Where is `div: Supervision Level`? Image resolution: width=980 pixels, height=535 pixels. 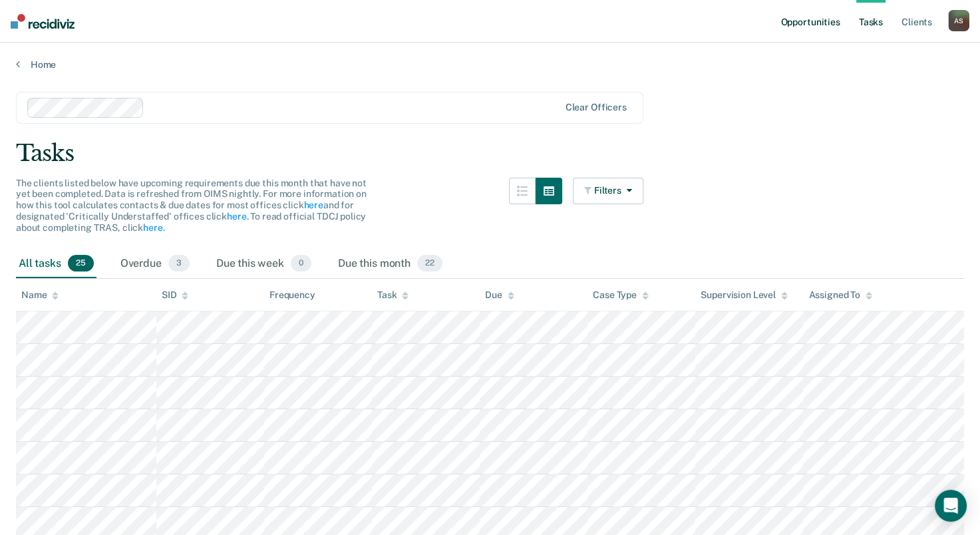
div: Supervision Level is located at coordinates (744, 295).